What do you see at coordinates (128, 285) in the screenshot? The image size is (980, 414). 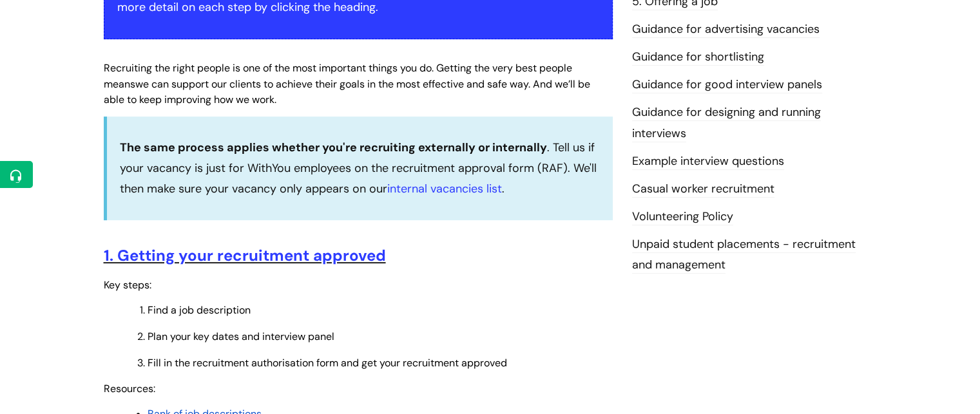 I see `span: Key steps:` at bounding box center [128, 285].